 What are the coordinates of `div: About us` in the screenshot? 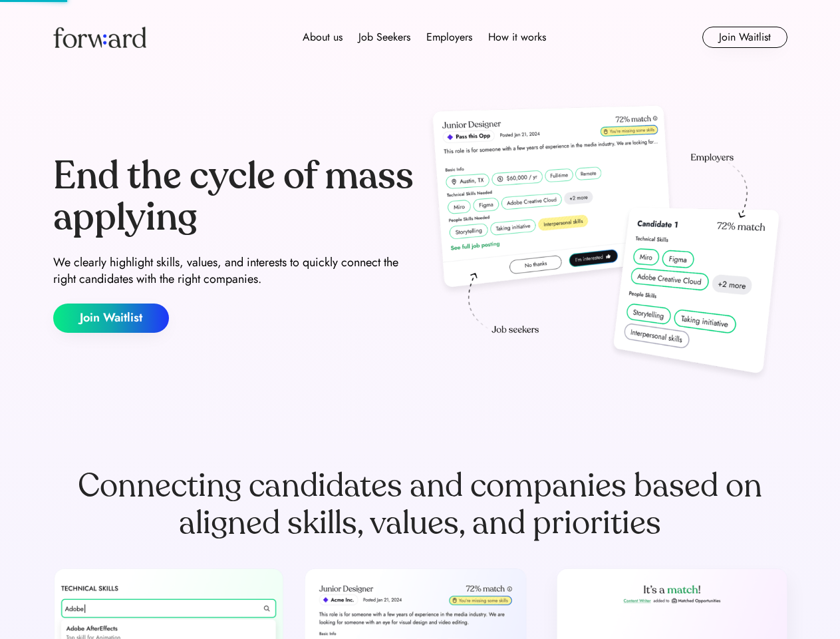 It's located at (322, 37).